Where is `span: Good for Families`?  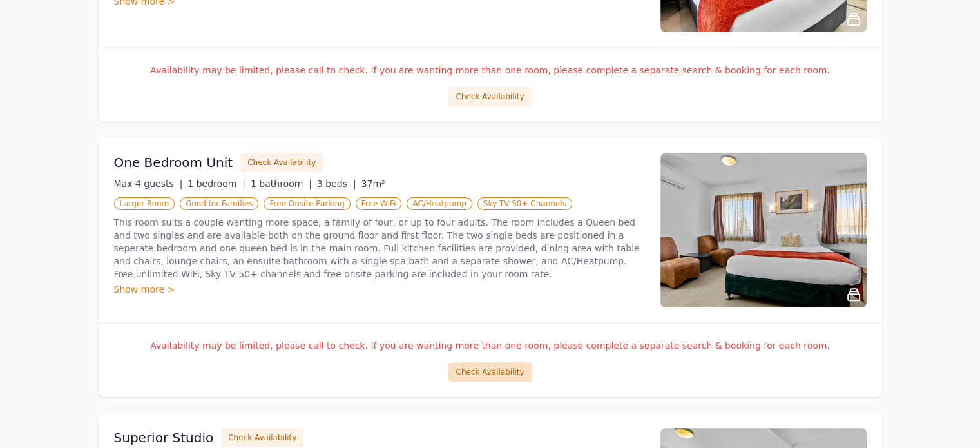
span: Good for Families is located at coordinates (219, 203).